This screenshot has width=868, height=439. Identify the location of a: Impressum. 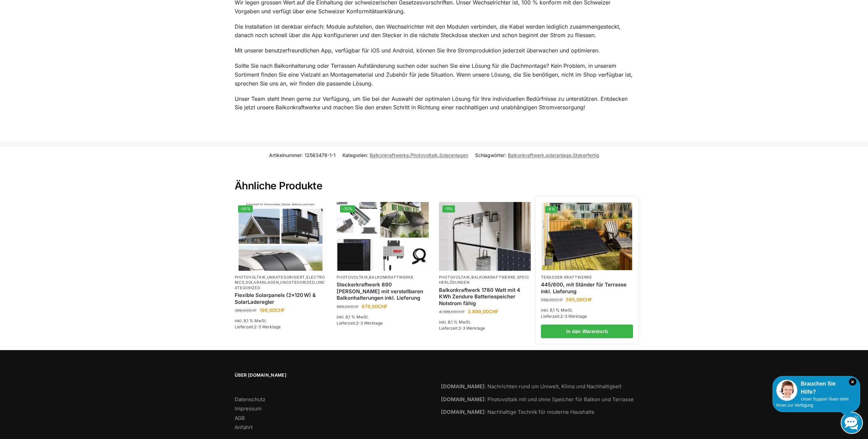
(248, 409).